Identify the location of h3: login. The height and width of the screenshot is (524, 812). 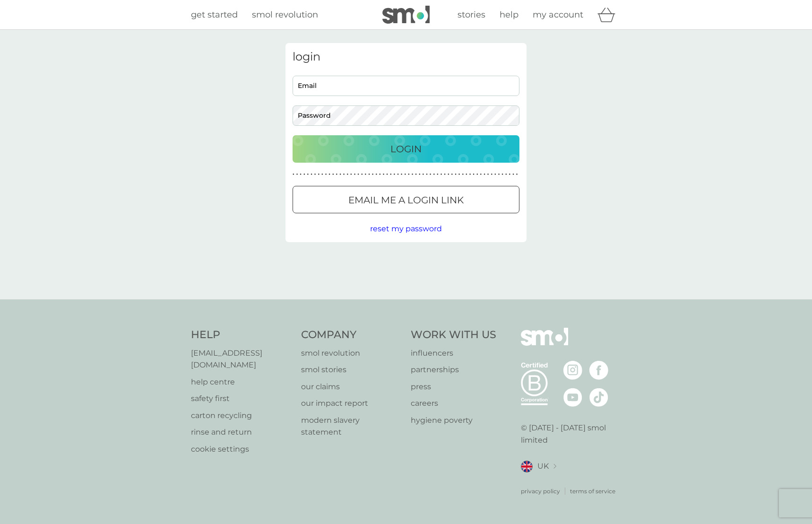
(406, 57).